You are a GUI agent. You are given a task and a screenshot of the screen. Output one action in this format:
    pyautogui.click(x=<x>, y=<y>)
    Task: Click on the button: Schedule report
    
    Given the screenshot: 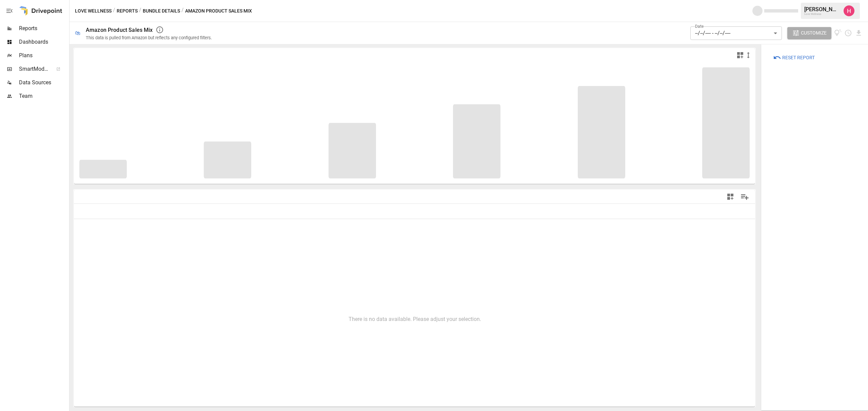 What is the action you would take?
    pyautogui.click(x=848, y=33)
    